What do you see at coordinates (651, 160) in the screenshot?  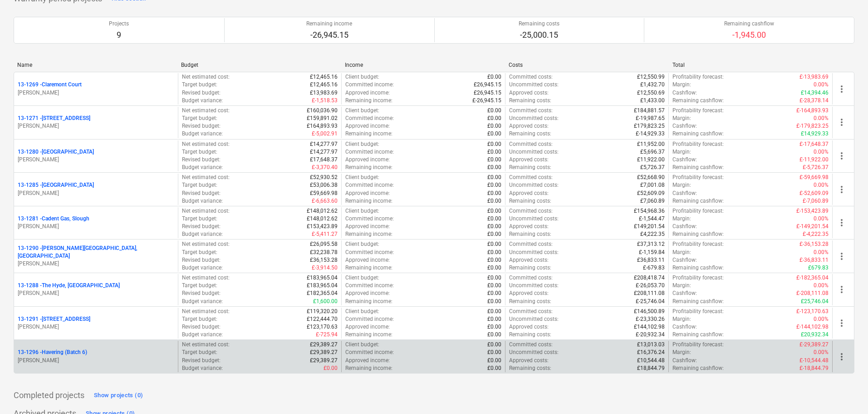 I see `p: £11,922.00` at bounding box center [651, 160].